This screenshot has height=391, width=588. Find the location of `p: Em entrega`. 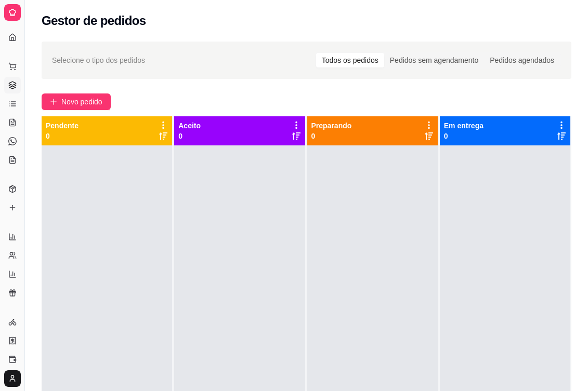

p: Em entrega is located at coordinates (464, 126).